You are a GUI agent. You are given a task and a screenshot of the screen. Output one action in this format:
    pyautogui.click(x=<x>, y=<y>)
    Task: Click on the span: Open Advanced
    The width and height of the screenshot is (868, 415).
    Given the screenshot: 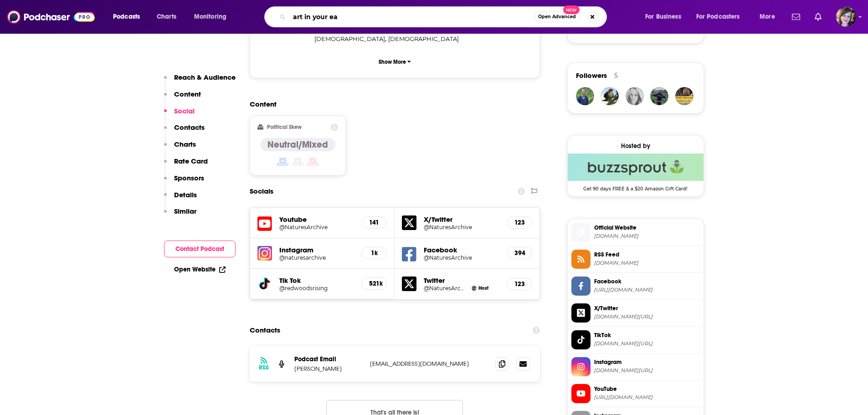 What is the action you would take?
    pyautogui.click(x=557, y=17)
    